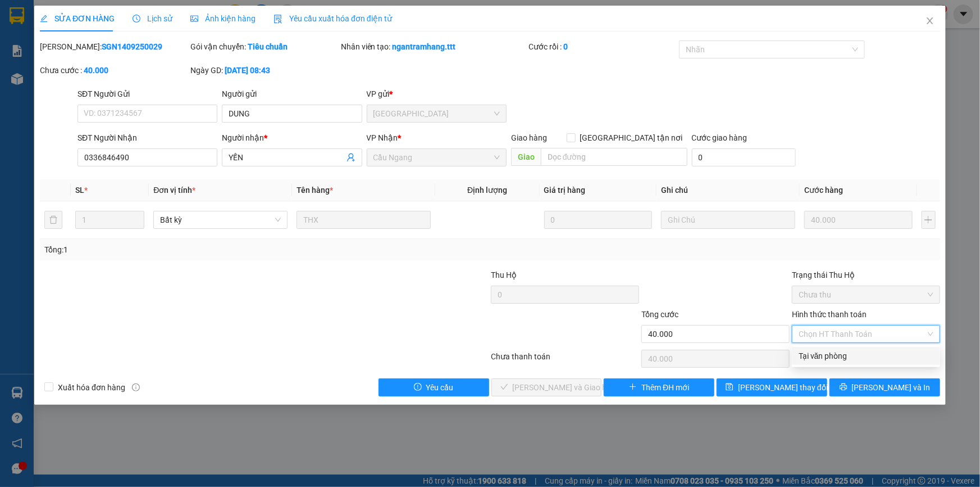 This screenshot has height=487, width=980. Describe the element at coordinates (659, 387) in the screenshot. I see `button: plusThêm ĐH mới` at that location.